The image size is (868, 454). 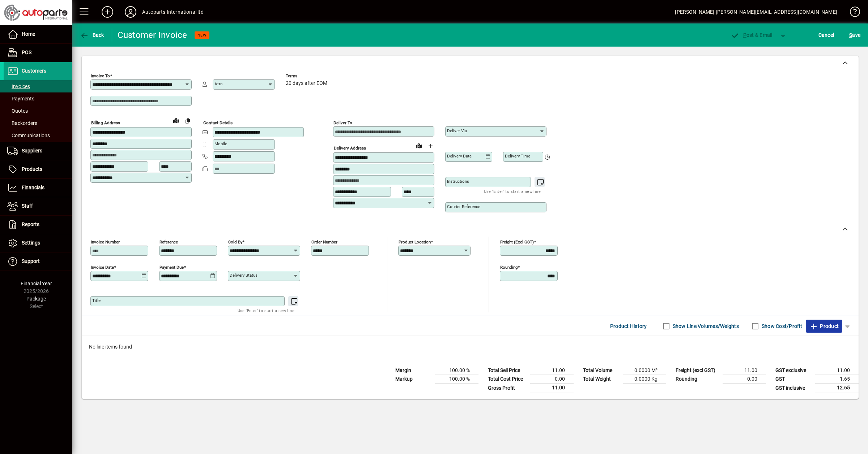 What do you see at coordinates (22, 123) in the screenshot?
I see `span: Backorders` at bounding box center [22, 123].